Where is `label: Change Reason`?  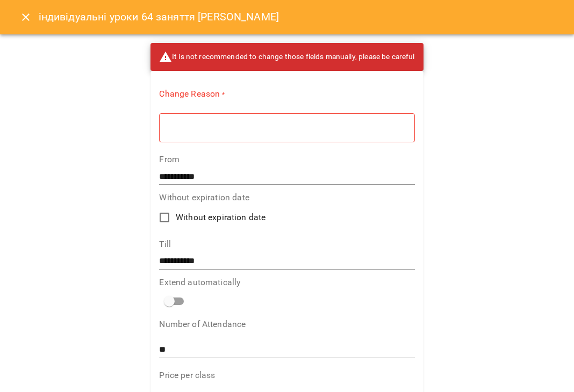 label: Change Reason is located at coordinates (286, 94).